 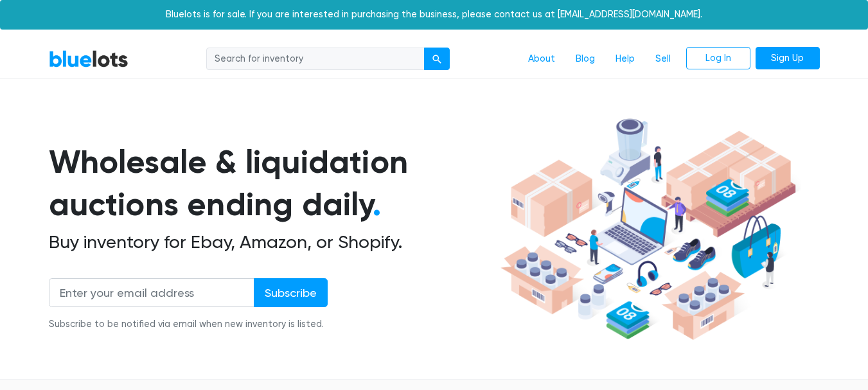 I want to click on a: Sign Up, so click(x=788, y=59).